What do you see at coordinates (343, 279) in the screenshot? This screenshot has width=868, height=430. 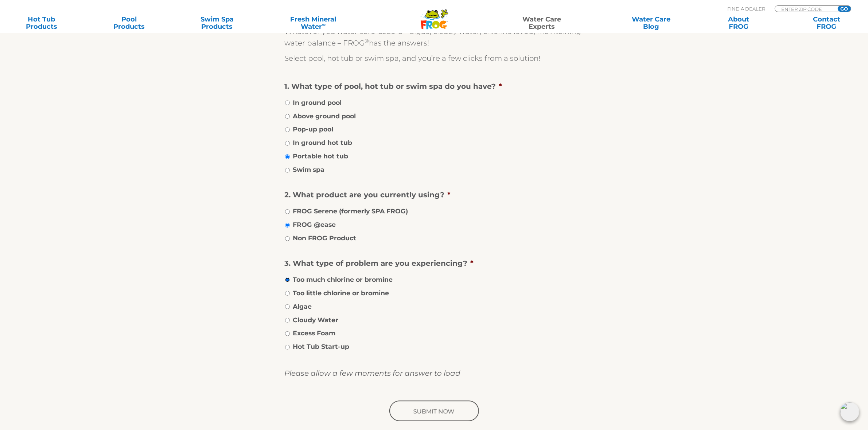 I see `label: Too much chlorine or bromine` at bounding box center [343, 279].